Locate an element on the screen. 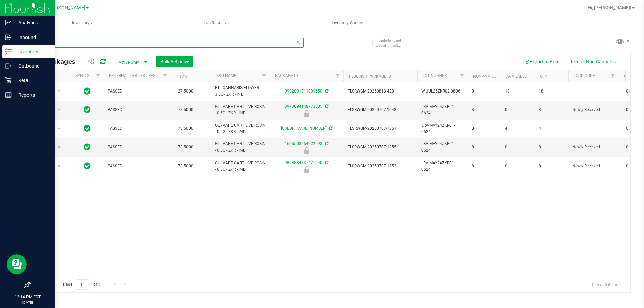  span: FLSRWGM-20250707-1255 is located at coordinates (380, 147).